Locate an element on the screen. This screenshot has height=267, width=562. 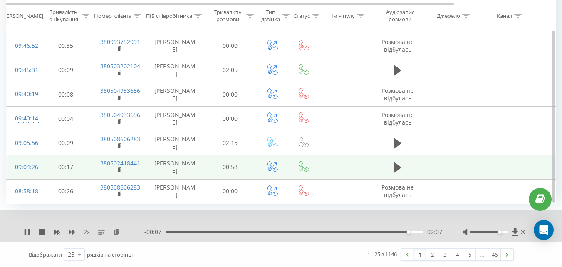
span: - 00:07 is located at coordinates (155, 232).